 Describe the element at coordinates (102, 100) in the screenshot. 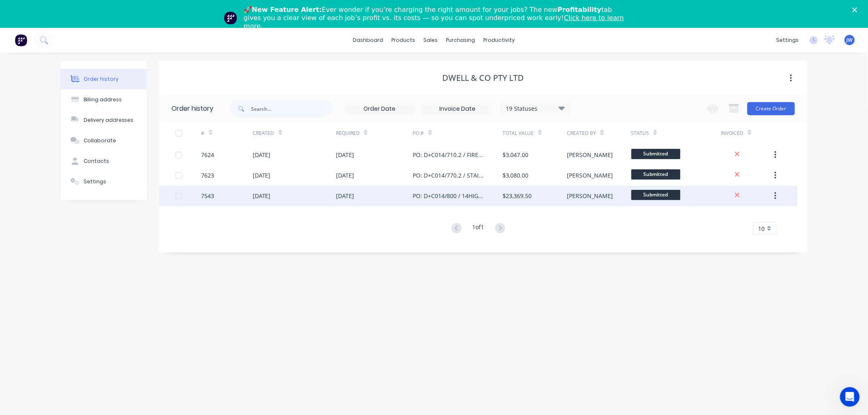

I see `div: Billing address` at that location.